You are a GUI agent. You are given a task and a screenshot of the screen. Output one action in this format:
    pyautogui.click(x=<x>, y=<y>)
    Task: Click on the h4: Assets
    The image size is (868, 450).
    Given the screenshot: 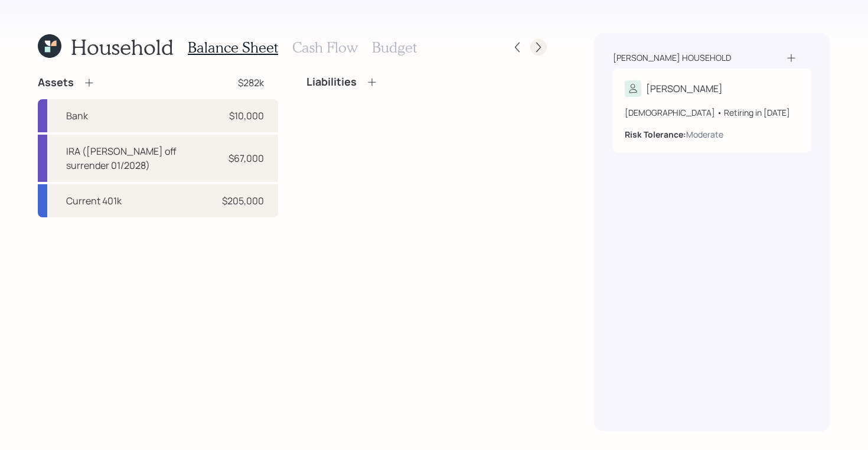 What is the action you would take?
    pyautogui.click(x=55, y=83)
    